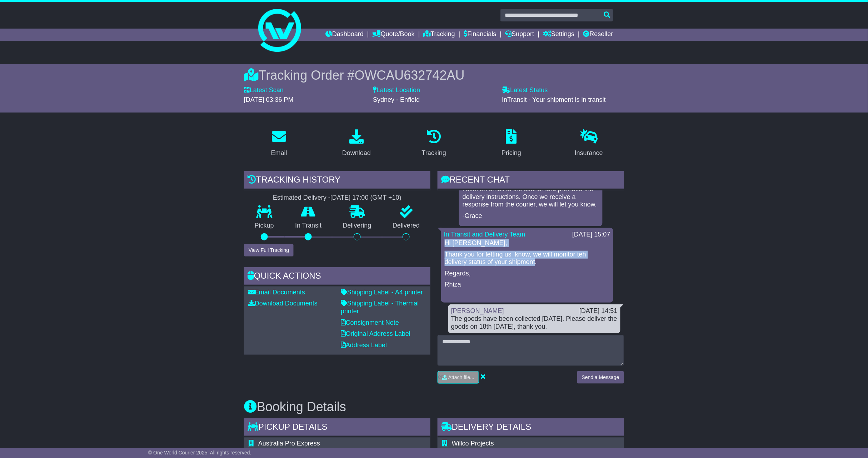 The height and width of the screenshot is (458, 868). What do you see at coordinates (376, 334) in the screenshot?
I see `a: Original Address Label` at bounding box center [376, 334].